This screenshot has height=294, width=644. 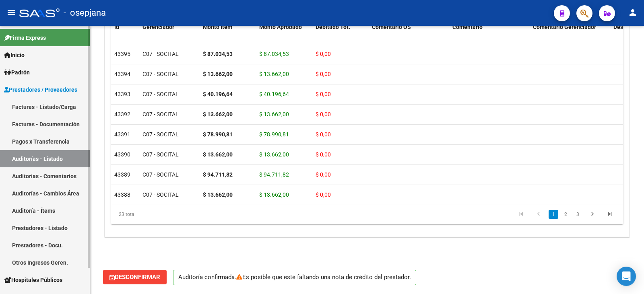 What do you see at coordinates (122, 94) in the screenshot?
I see `span: 43393` at bounding box center [122, 94].